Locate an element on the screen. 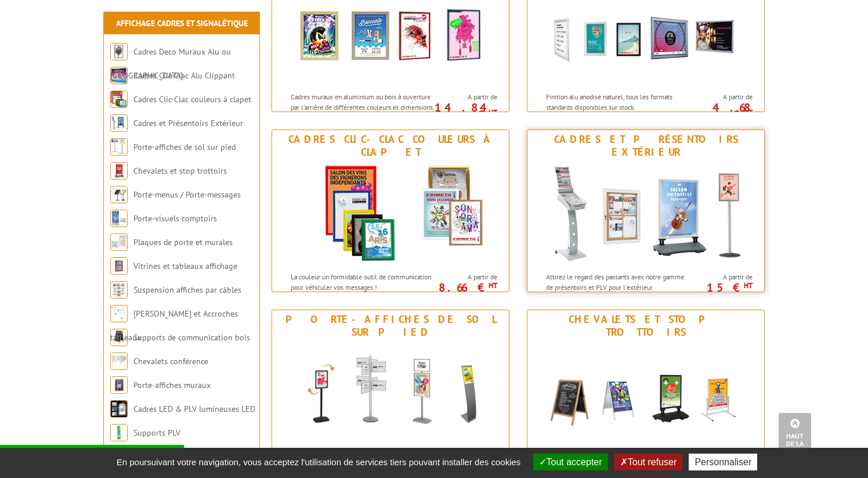 This screenshot has width=868, height=478. button: Personnaliser (fenêtre modale) is located at coordinates (723, 461).